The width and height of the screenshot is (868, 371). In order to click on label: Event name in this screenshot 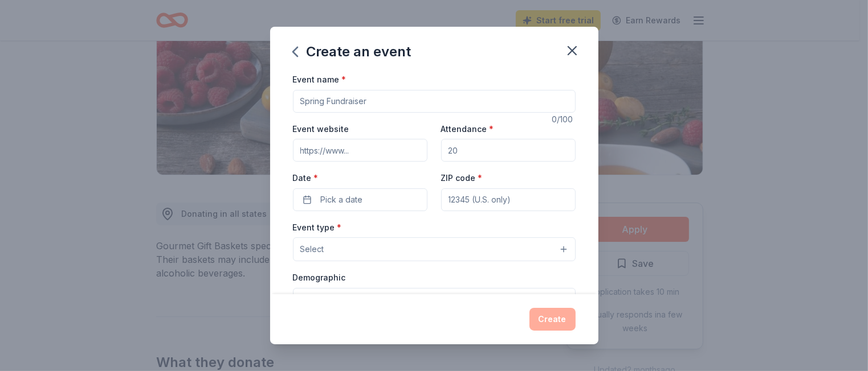, I will do `click(320, 80)`.